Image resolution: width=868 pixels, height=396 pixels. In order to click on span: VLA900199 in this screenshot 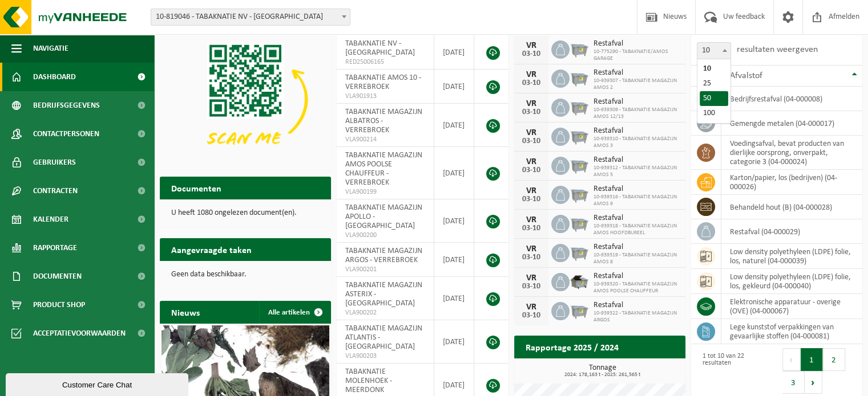, I will do `click(385, 192)`.